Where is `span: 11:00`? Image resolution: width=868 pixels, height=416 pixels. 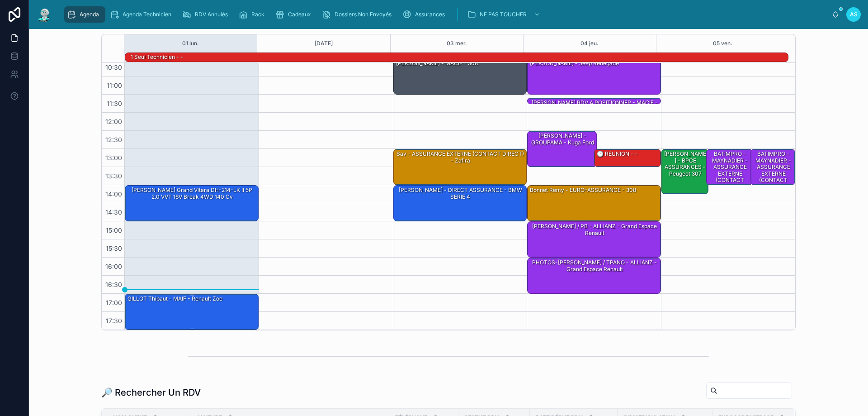
span: 11:00 is located at coordinates (114, 85).